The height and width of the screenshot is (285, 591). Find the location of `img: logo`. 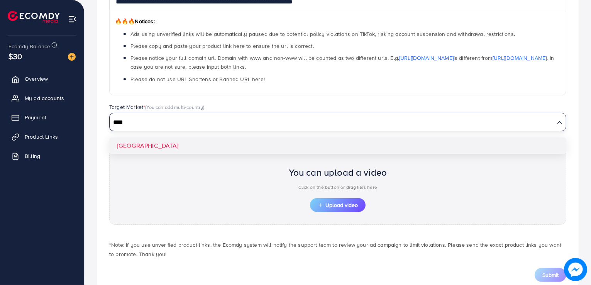

img: logo is located at coordinates (34, 17).